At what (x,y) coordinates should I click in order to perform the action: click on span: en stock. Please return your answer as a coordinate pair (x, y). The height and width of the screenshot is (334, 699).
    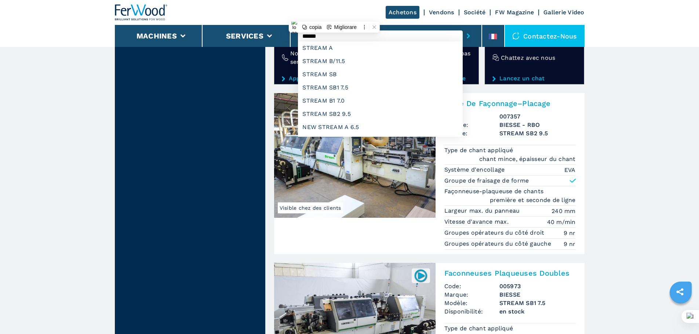
    Looking at the image, I should click on (538, 312).